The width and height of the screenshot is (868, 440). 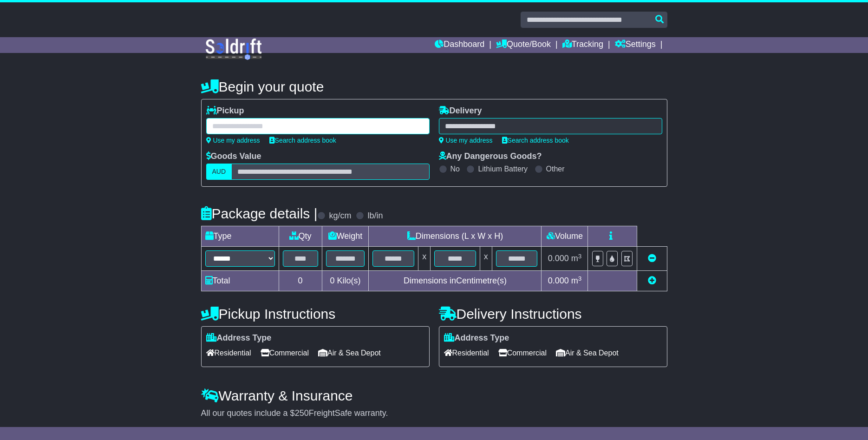 What do you see at coordinates (553, 313) in the screenshot?
I see `h4: Delivery Instructions` at bounding box center [553, 313].